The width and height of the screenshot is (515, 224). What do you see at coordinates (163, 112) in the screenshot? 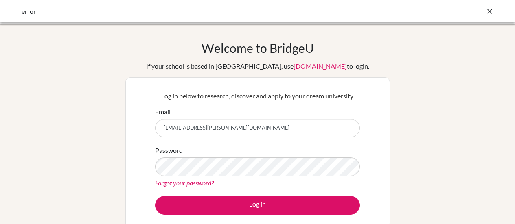
I see `label: Email` at bounding box center [163, 112].